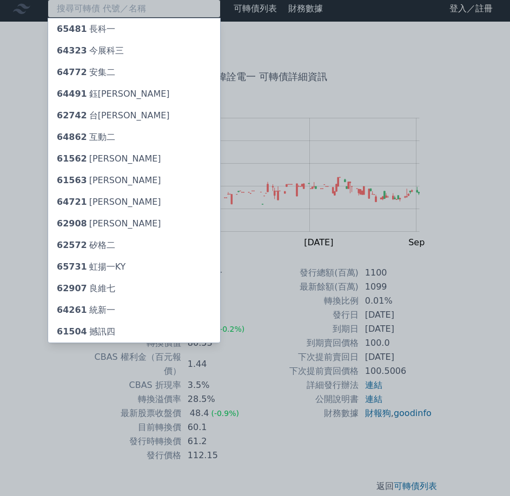  What do you see at coordinates (91, 267) in the screenshot?
I see `div: 虹揚一KY` at bounding box center [91, 267].